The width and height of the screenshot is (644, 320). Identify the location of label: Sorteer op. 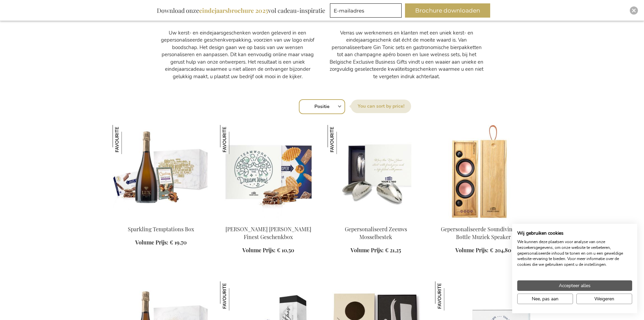
(381, 107).